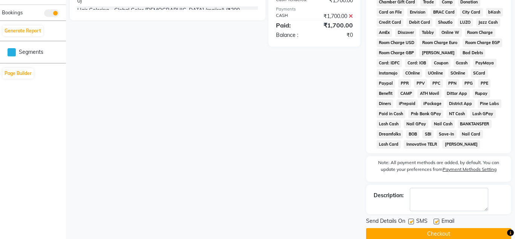 The width and height of the screenshot is (515, 239). Describe the element at coordinates (31, 52) in the screenshot. I see `span: Segments` at that location.